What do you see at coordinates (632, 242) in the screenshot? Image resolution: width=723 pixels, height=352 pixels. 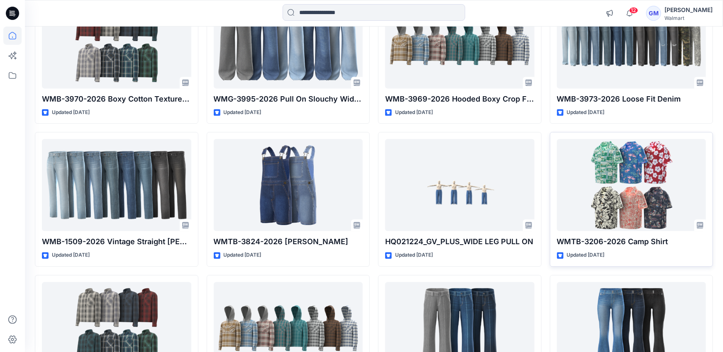 I see `p: WMTB-3206-2026 Camp Shirt` at bounding box center [632, 242].